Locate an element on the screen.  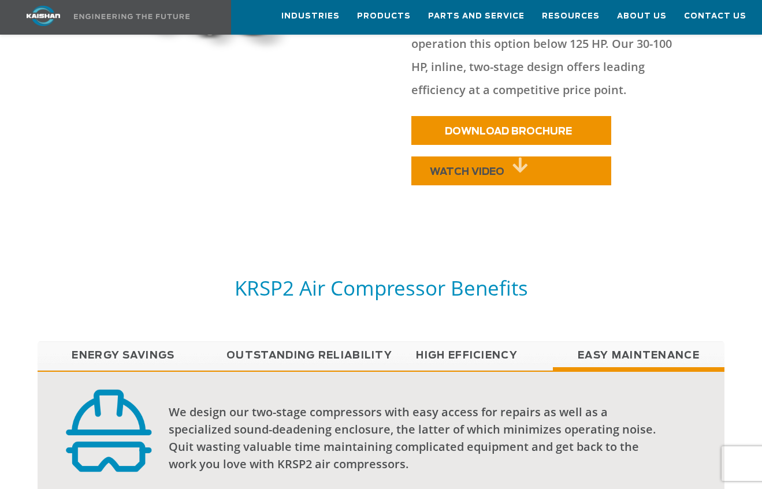
span: DOWNLOAD BROCHURE is located at coordinates (508, 131).